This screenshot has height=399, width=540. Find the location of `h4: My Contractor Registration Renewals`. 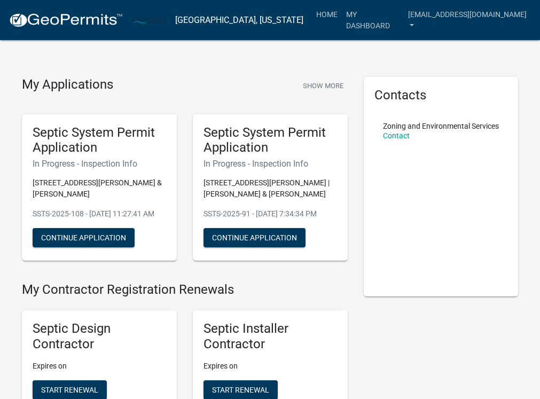

h4: My Contractor Registration Renewals is located at coordinates (185, 290).